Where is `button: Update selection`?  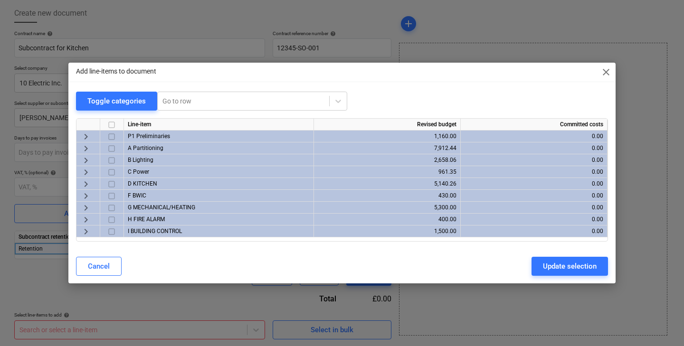 button: Update selection is located at coordinates (570, 267).